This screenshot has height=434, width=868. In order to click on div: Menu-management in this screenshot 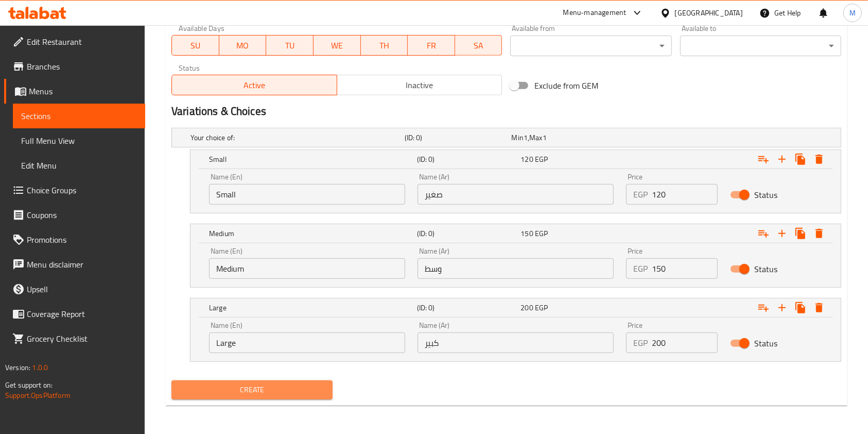, I will do `click(594, 13)`.